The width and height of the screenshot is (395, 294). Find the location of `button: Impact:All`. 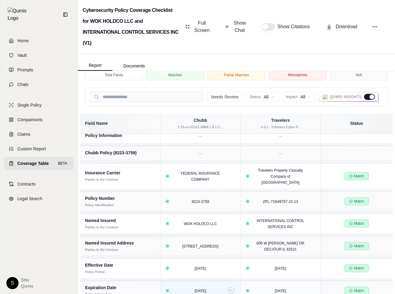

button: Impact:All is located at coordinates (299, 97).